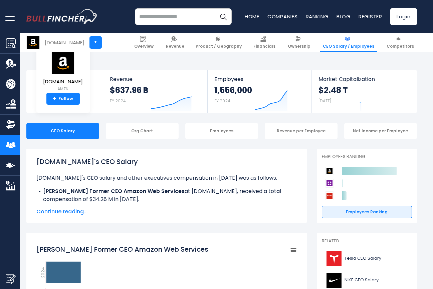 The image size is (433, 289). What do you see at coordinates (155, 91) in the screenshot?
I see `a: Revenue $637.96 B FY 2024` at bounding box center [155, 91].